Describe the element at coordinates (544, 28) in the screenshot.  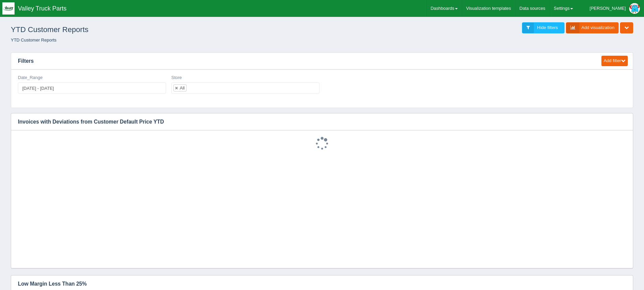
I see `a: Hide filters` at that location.